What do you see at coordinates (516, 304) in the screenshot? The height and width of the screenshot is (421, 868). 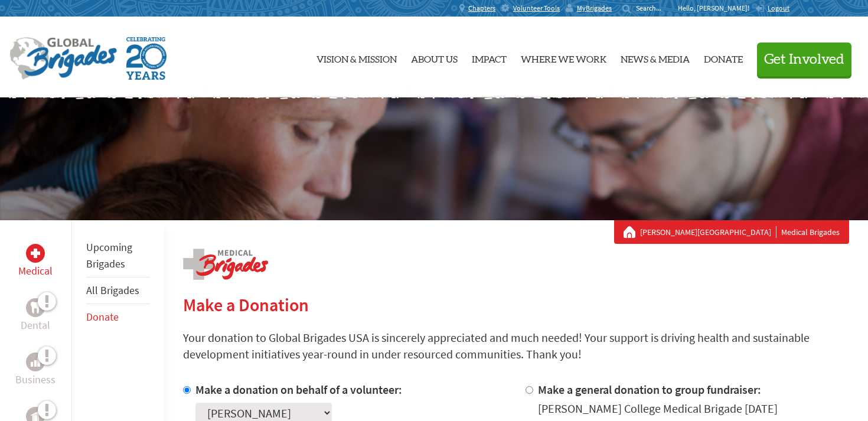 I see `h2: Make a Donation` at bounding box center [516, 304].